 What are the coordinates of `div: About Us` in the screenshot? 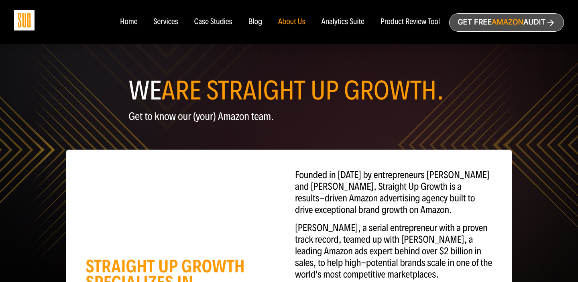 It's located at (292, 22).